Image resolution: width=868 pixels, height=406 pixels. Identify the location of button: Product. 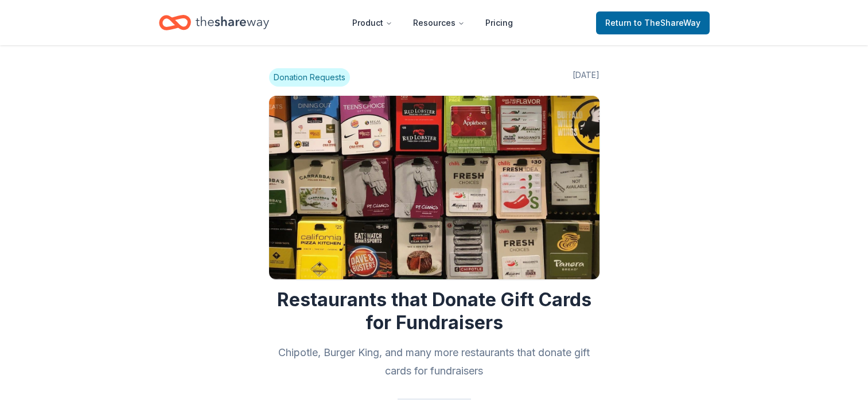
(372, 23).